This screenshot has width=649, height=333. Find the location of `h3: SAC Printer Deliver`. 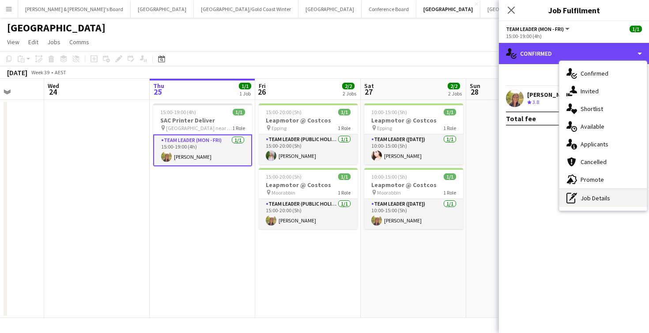

h3: SAC Printer Deliver is located at coordinates (203, 120).